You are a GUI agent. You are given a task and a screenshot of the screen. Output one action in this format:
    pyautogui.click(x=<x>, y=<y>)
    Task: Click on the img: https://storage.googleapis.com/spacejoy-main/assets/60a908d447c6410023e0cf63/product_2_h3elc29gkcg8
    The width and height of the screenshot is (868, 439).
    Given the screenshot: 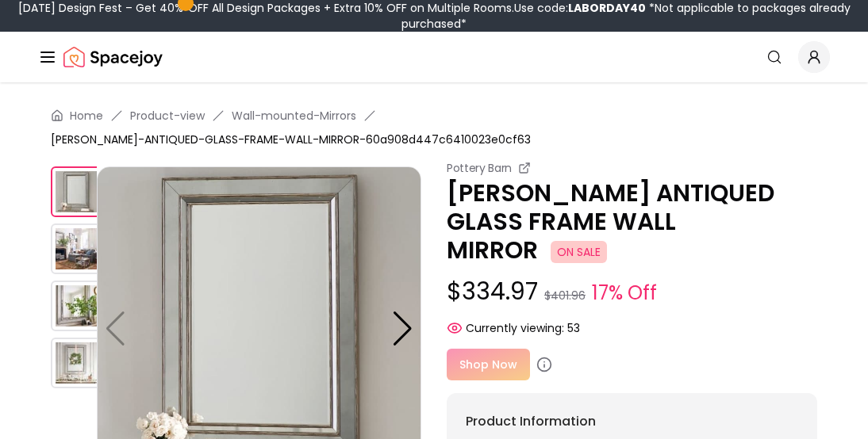 What is the action you would take?
    pyautogui.click(x=76, y=306)
    